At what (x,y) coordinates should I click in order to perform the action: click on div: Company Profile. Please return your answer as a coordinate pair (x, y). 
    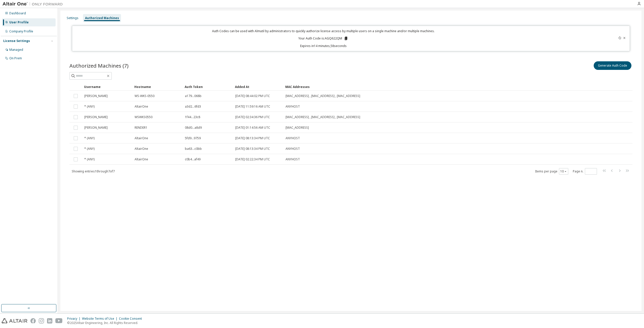
    Looking at the image, I should click on (21, 31).